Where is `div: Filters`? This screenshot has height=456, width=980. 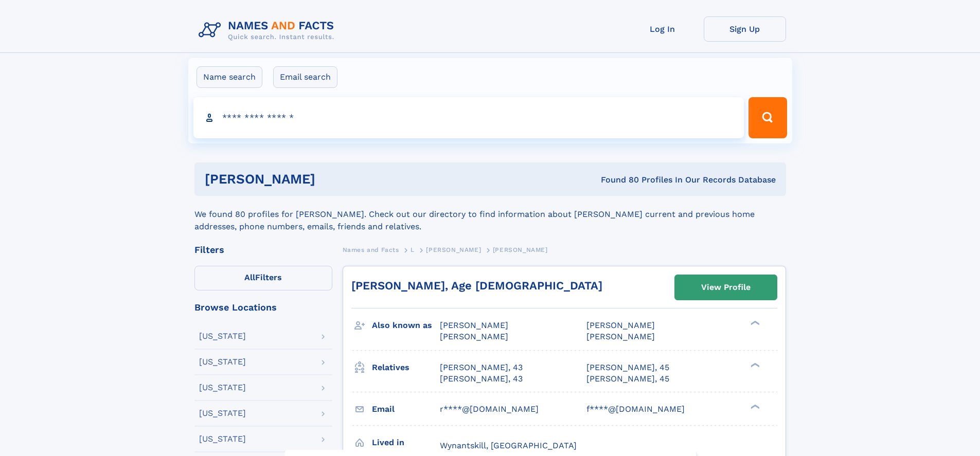
div: Filters is located at coordinates (263, 250).